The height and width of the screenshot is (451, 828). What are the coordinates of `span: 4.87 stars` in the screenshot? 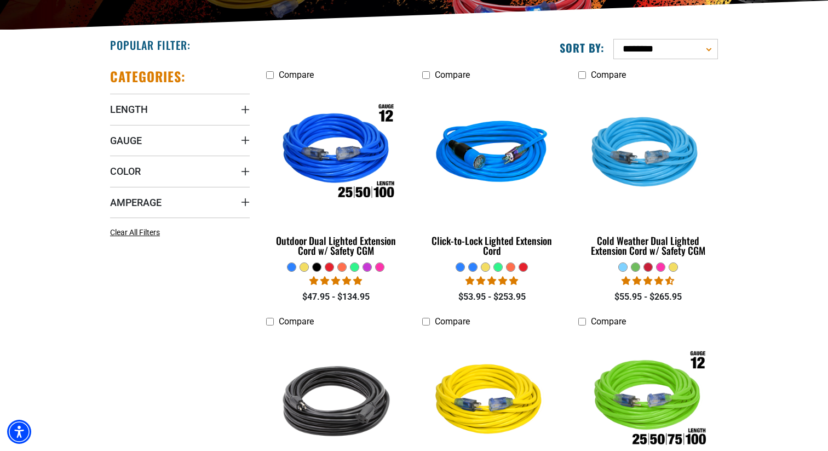 It's located at (492, 280).